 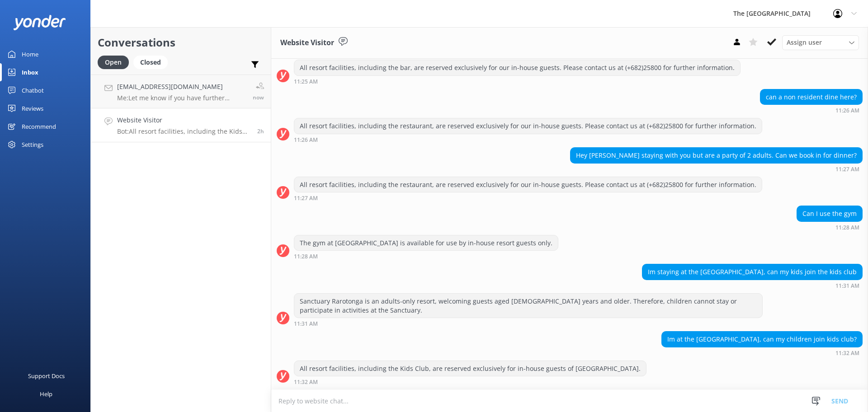 What do you see at coordinates (153, 62) in the screenshot?
I see `a: Closed` at bounding box center [153, 62].